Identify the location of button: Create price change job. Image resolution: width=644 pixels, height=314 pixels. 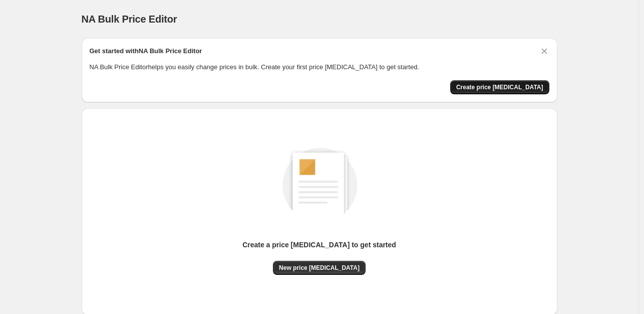
(500, 87).